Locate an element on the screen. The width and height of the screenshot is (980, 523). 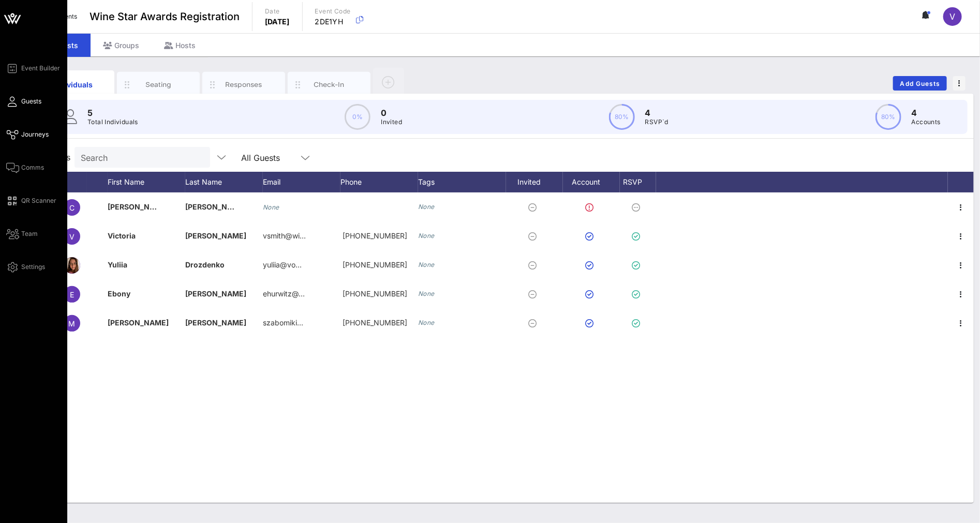
span: Ebony is located at coordinates (119, 293).